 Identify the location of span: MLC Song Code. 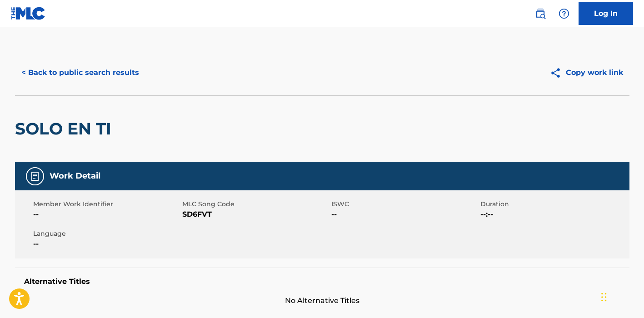
(255, 204).